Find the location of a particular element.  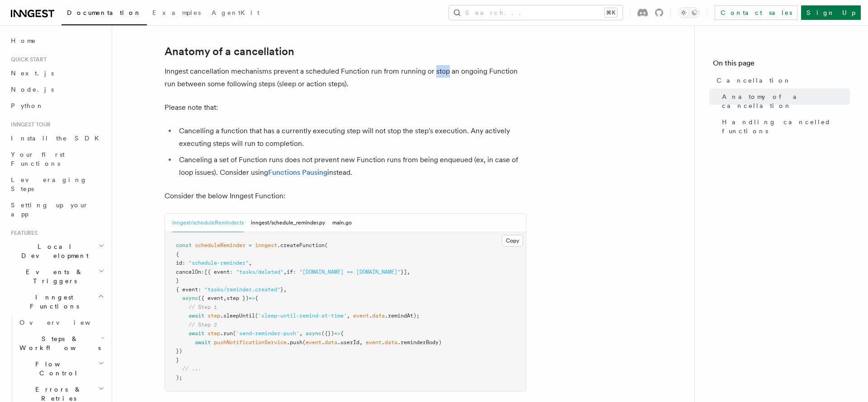

span: .userId is located at coordinates (348, 342).